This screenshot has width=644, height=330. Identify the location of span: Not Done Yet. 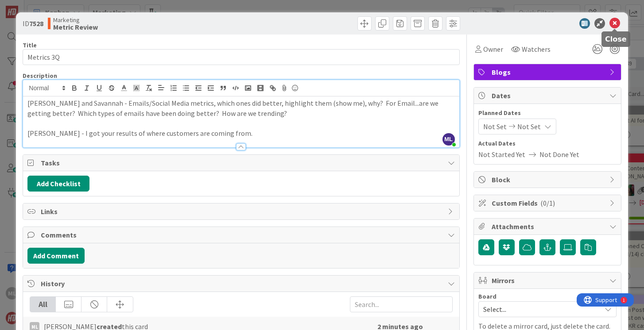
(560, 154).